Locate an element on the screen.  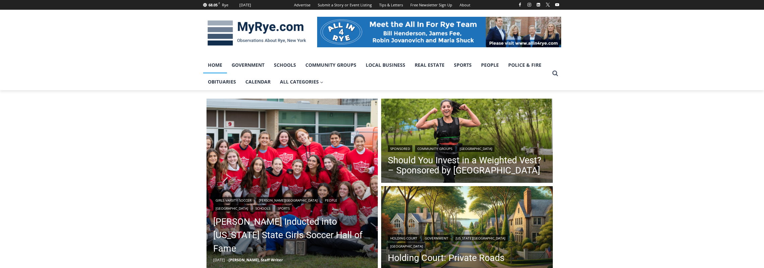
a: Calendar is located at coordinates (258, 82).